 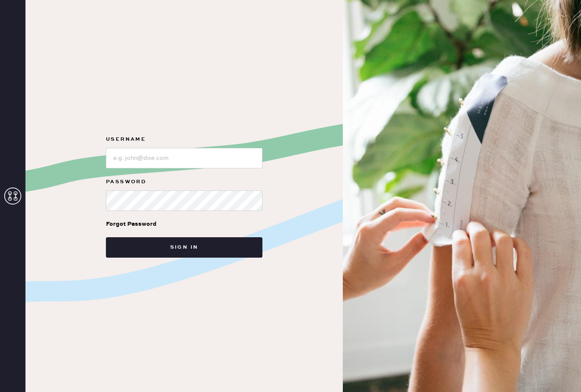 I want to click on label: Password, so click(x=184, y=182).